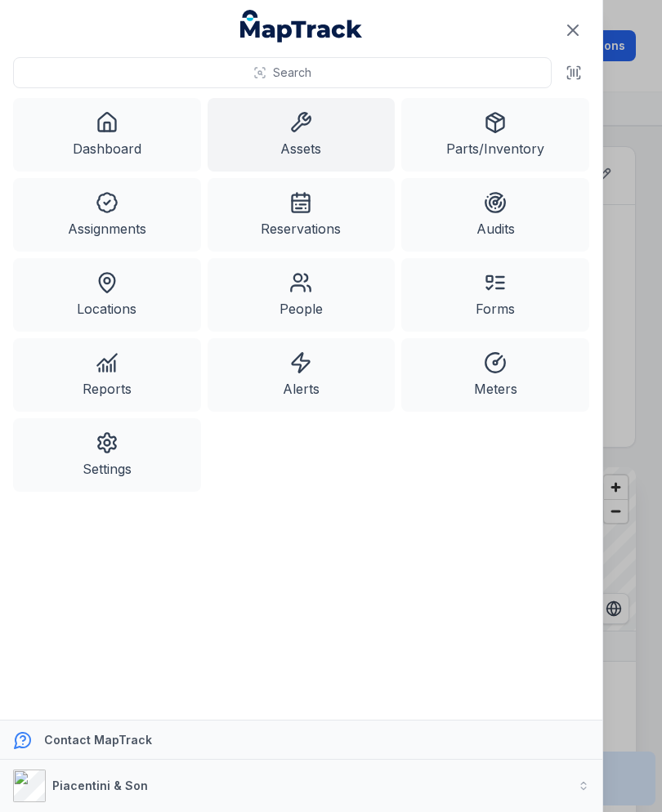 Image resolution: width=662 pixels, height=812 pixels. What do you see at coordinates (495, 375) in the screenshot?
I see `a: Meters` at bounding box center [495, 375].